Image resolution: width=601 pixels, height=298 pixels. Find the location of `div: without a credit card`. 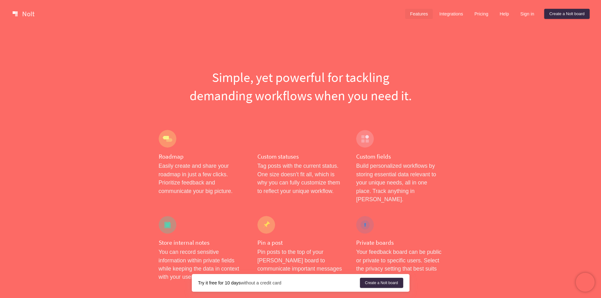

div: without a credit card is located at coordinates (279, 283).